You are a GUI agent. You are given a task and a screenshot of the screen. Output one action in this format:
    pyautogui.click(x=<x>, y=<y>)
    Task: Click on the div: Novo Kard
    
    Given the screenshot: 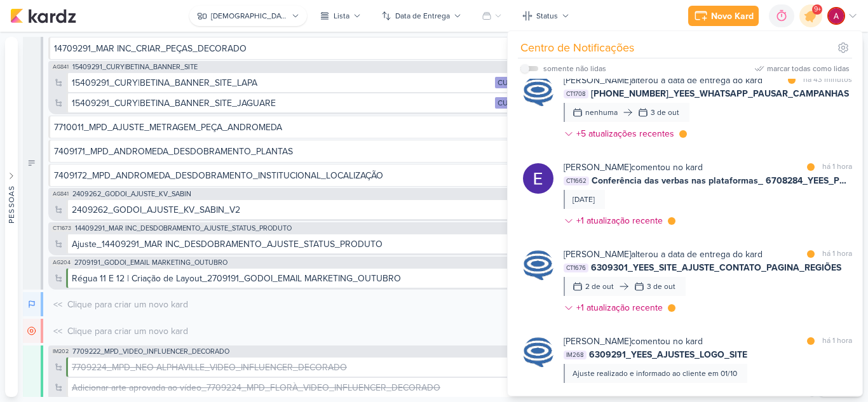 What is the action you would take?
    pyautogui.click(x=732, y=16)
    